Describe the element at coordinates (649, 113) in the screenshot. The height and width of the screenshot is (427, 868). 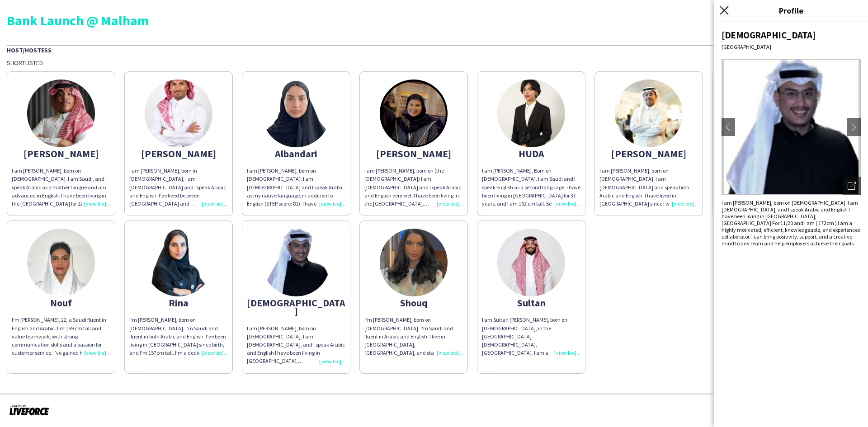
I see `img: thumb-678d042e2c08d.jpeg` at that location.